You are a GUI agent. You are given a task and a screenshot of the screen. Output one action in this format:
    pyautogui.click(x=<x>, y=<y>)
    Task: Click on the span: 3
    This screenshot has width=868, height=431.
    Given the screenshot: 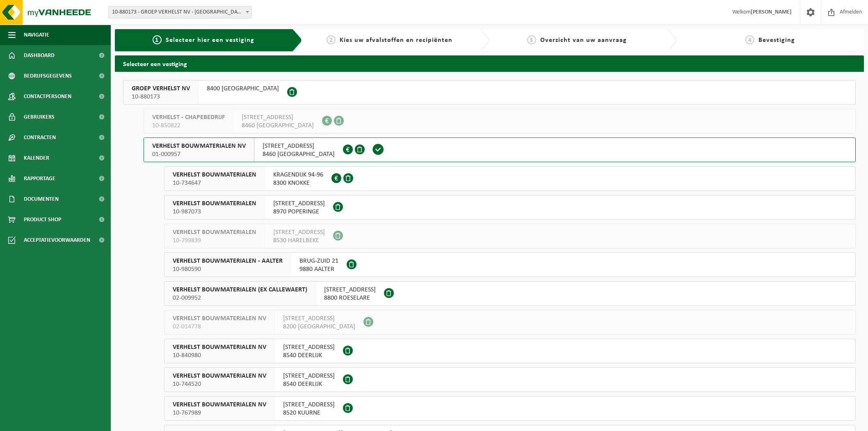 What is the action you would take?
    pyautogui.click(x=532, y=40)
    